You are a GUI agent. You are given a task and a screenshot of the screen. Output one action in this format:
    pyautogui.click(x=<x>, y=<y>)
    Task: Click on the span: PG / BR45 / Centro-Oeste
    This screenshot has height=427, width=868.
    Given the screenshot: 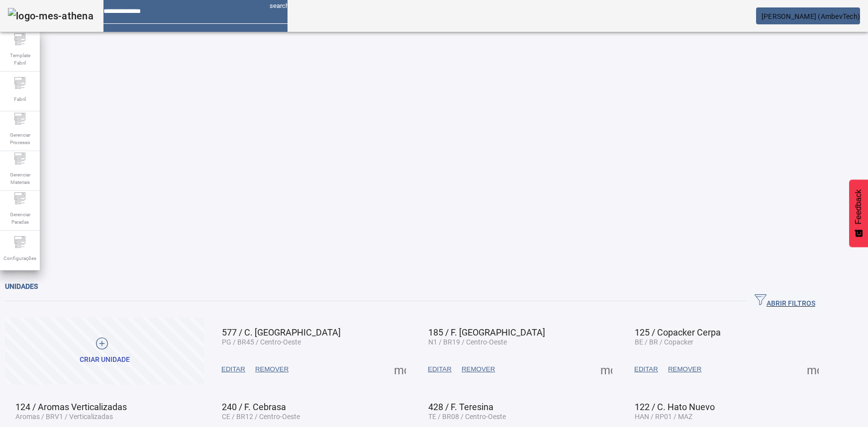 What is the action you would take?
    pyautogui.click(x=261, y=342)
    